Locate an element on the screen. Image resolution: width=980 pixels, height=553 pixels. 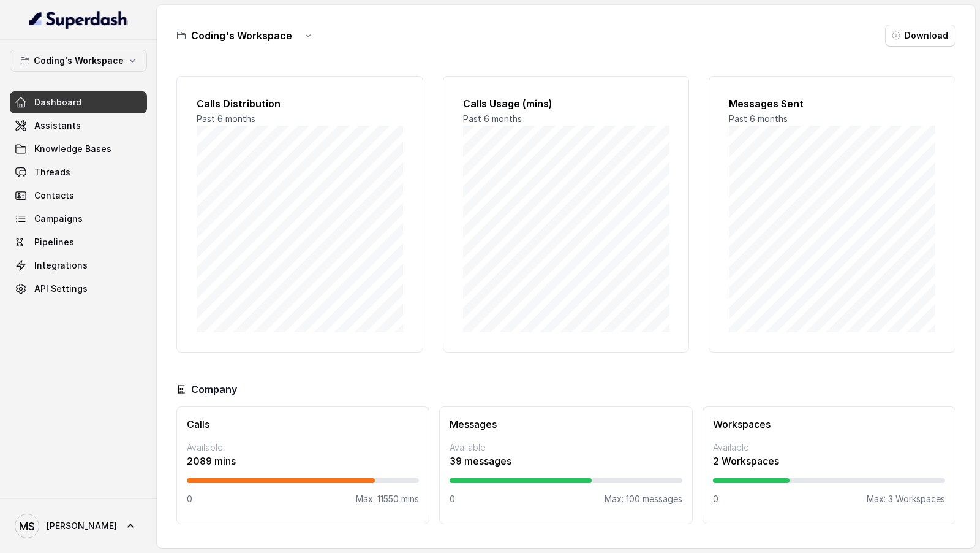
h2: Calls Usage (mins) is located at coordinates (566, 104).